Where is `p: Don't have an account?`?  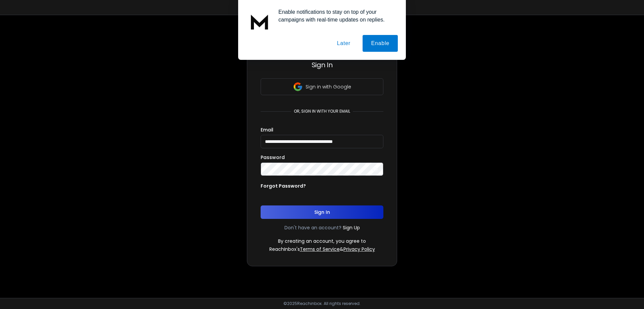
p: Don't have an account? is located at coordinates (313, 228).